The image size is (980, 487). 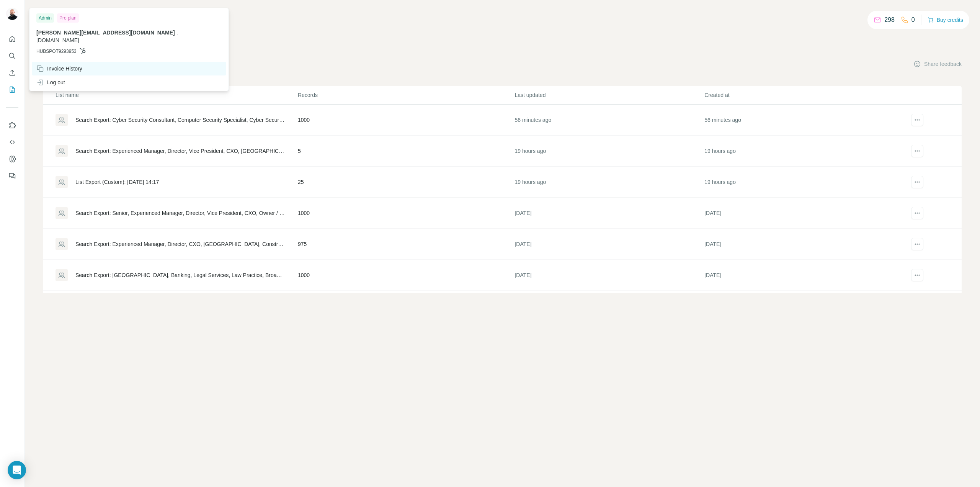 I want to click on div: Log out, so click(x=51, y=83).